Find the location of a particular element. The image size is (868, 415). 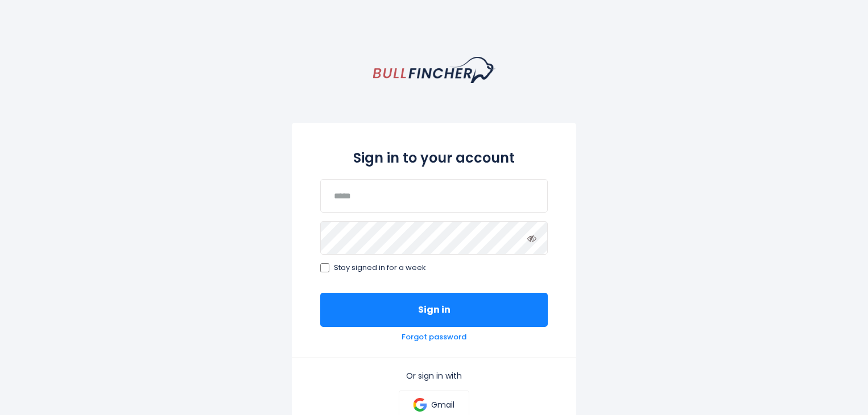

a: homepage is located at coordinates (434, 70).